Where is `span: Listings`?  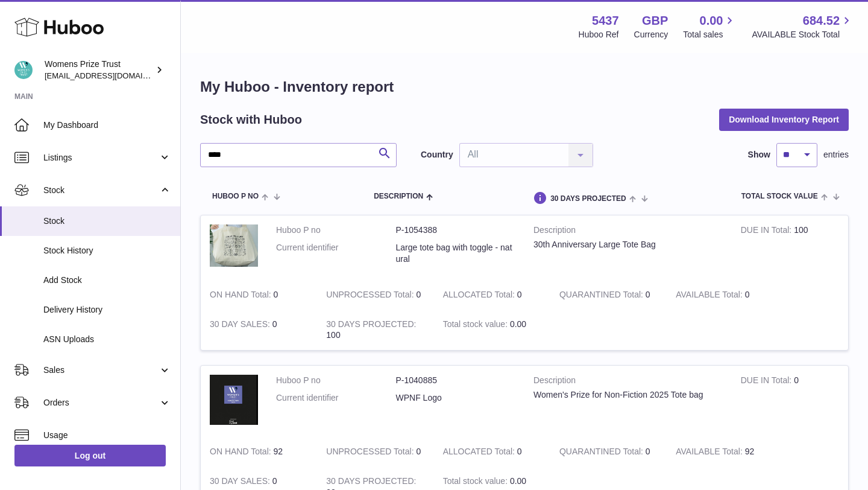 span: Listings is located at coordinates (100, 158).